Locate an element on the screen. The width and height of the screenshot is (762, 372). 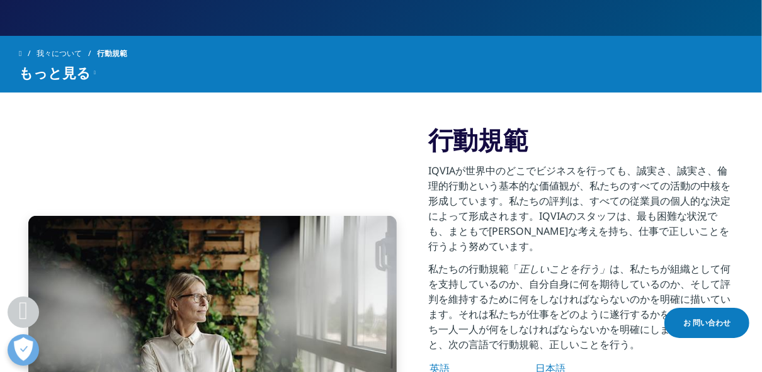
span: お 問い合わせ is located at coordinates (707, 323).